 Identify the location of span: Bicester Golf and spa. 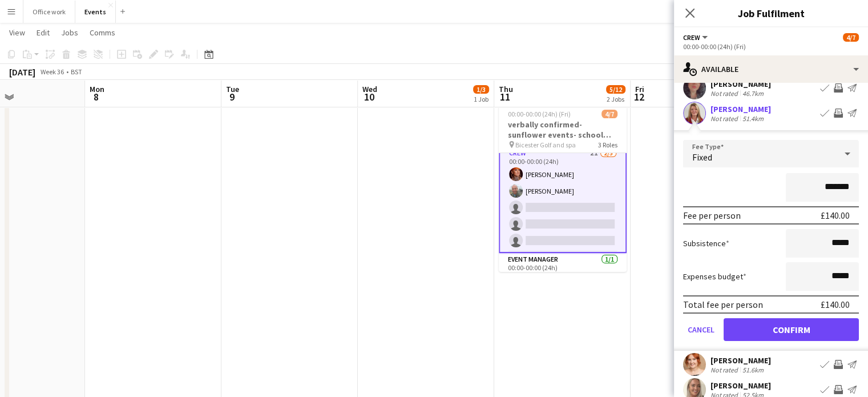
(546, 145).